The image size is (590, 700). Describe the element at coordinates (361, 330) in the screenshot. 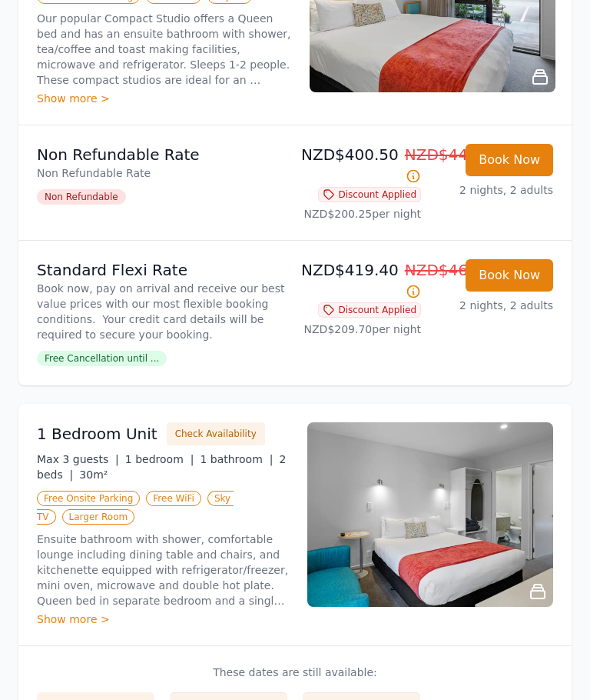

I see `p: NZD$209.70 per night` at that location.